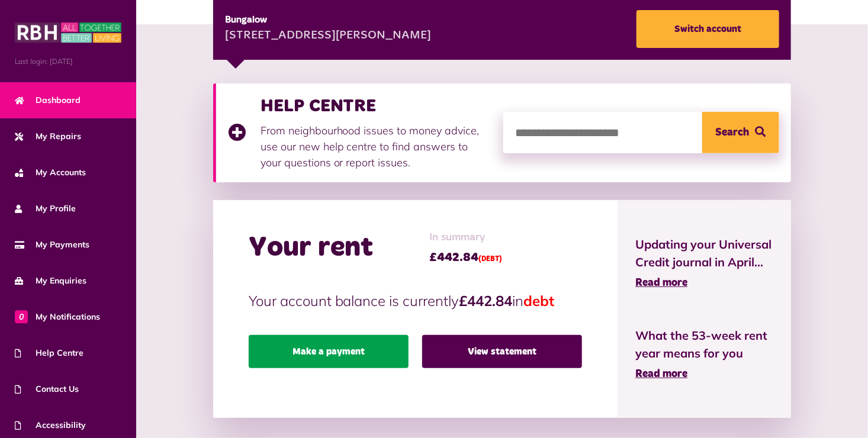  I want to click on span: Help Centre, so click(49, 352).